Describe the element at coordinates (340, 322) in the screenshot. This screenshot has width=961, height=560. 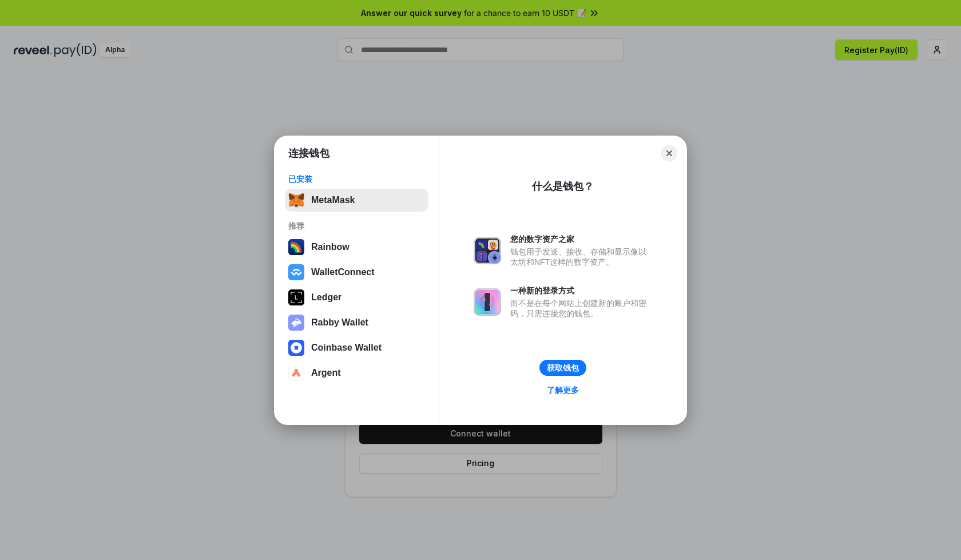
I see `div: Rabby Wallet` at that location.